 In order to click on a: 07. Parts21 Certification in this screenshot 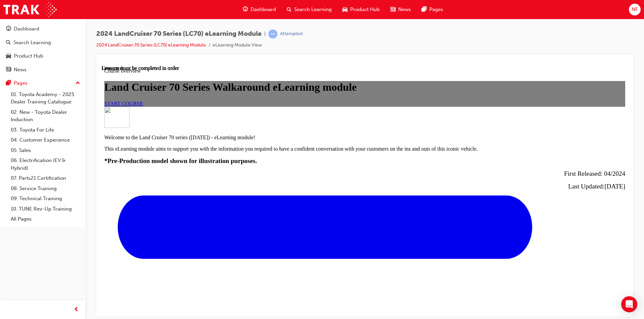, I will do `click(46, 178)`.